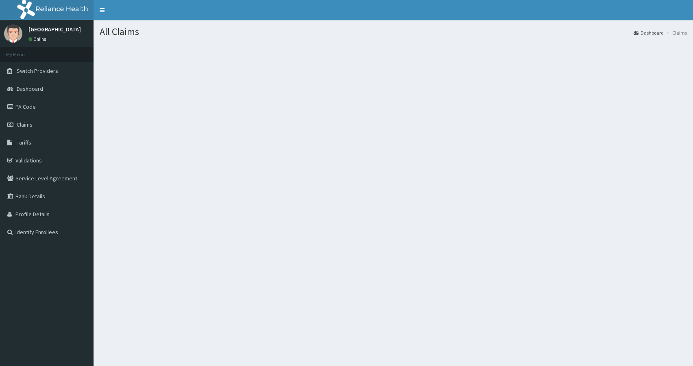  Describe the element at coordinates (393, 32) in the screenshot. I see `h1: All Claims` at that location.